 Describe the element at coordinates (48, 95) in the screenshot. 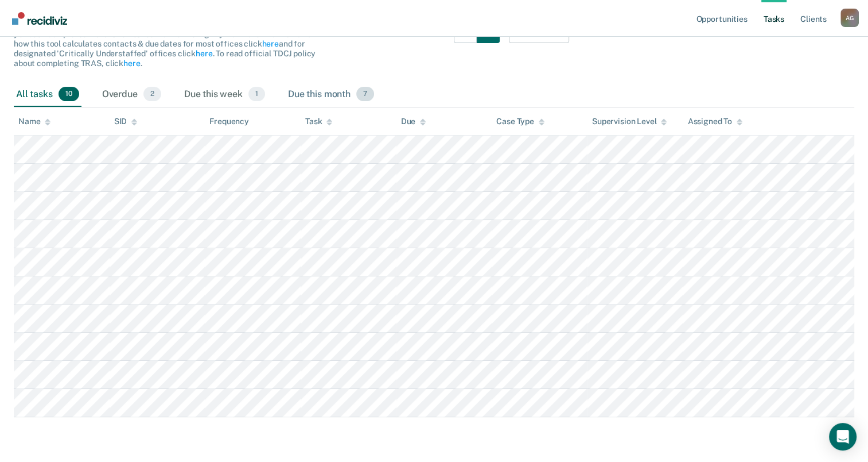

I see `div: All tasks10` at that location.